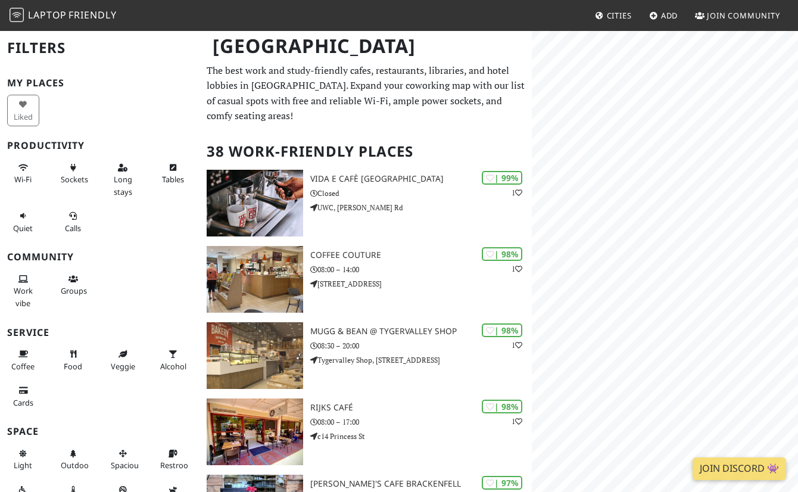  I want to click on button: Coffee, so click(23, 360).